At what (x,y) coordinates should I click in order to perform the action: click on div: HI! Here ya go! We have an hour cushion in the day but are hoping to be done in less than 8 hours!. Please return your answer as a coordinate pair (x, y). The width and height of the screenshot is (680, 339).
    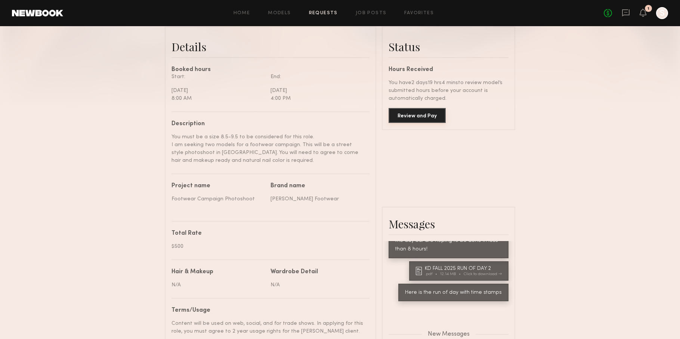
    Looking at the image, I should click on (448, 240).